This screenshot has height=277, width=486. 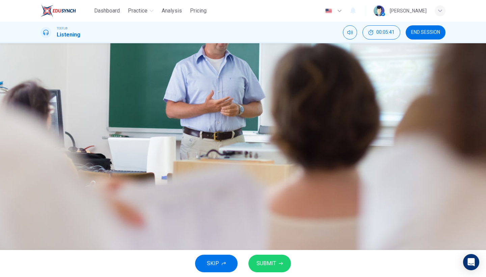 What do you see at coordinates (198, 11) in the screenshot?
I see `span: Pricing` at bounding box center [198, 11].